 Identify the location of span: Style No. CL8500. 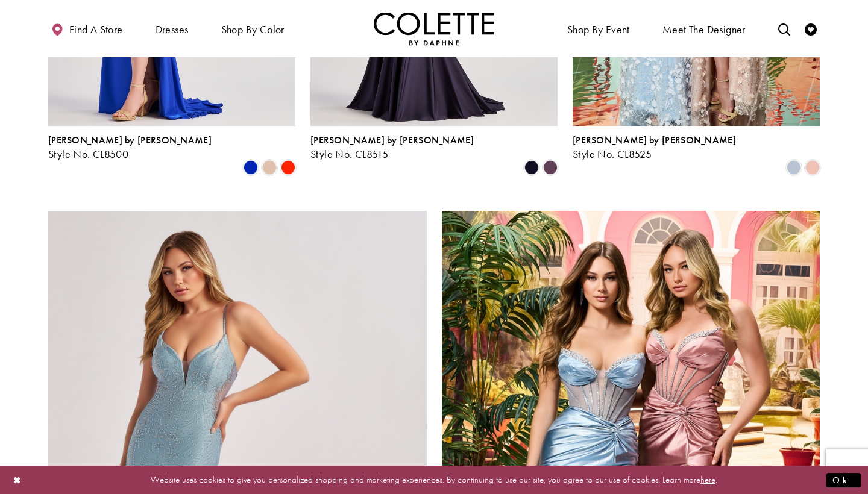
(88, 153).